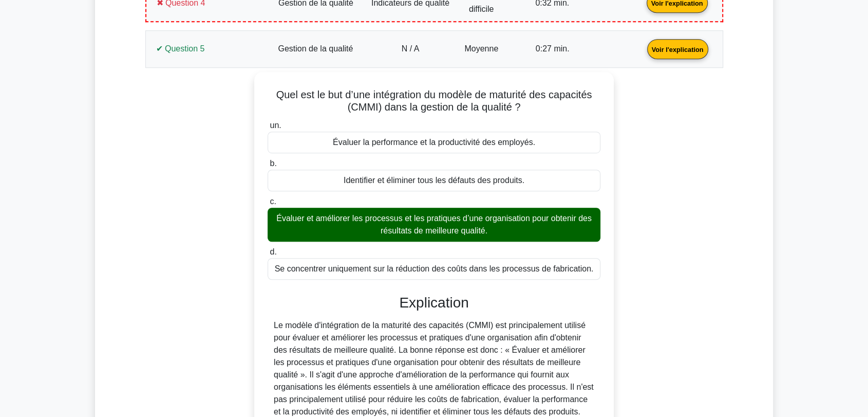  What do you see at coordinates (434, 142) in the screenshot?
I see `font: Évaluer la performance et la productivité des employés.` at bounding box center [434, 142].